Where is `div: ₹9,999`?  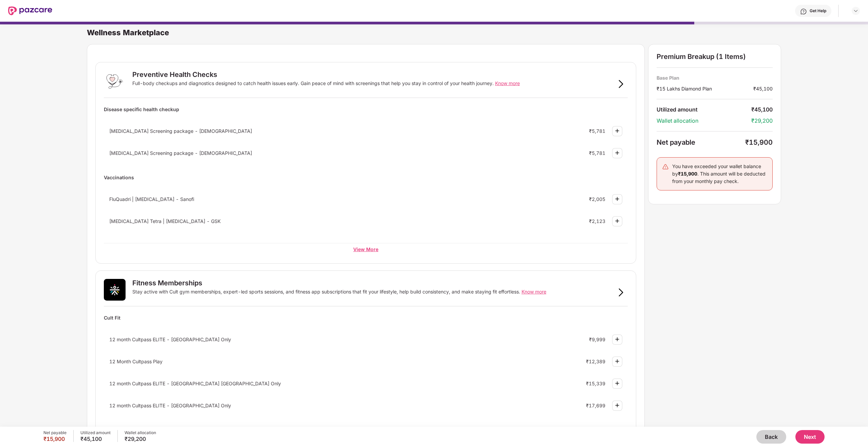
div: ₹9,999 is located at coordinates (598, 339).